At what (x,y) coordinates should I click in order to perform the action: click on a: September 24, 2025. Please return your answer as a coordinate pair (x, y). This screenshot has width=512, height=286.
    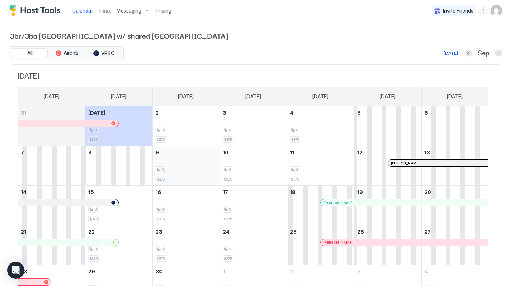
    Looking at the image, I should click on (253, 232).